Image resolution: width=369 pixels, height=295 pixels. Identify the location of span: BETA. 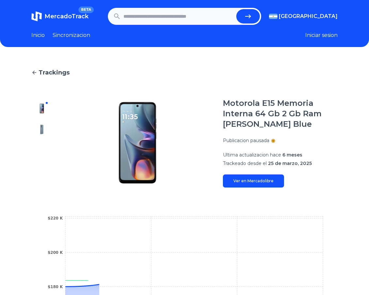
(86, 10).